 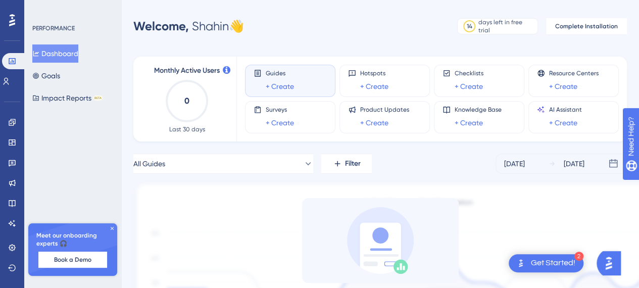 What do you see at coordinates (73, 260) in the screenshot?
I see `span: Book a Demo` at bounding box center [73, 260].